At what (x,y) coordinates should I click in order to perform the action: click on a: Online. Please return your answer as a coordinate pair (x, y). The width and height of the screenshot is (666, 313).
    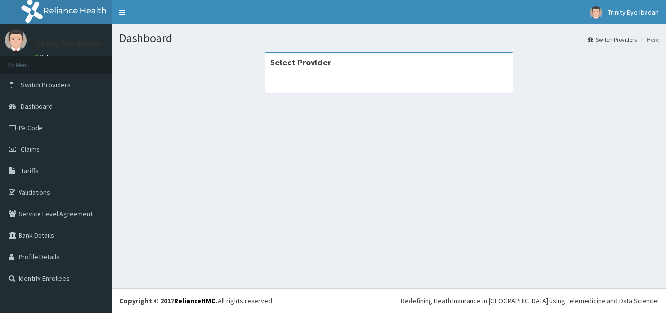
    Looking at the image, I should click on (46, 57).